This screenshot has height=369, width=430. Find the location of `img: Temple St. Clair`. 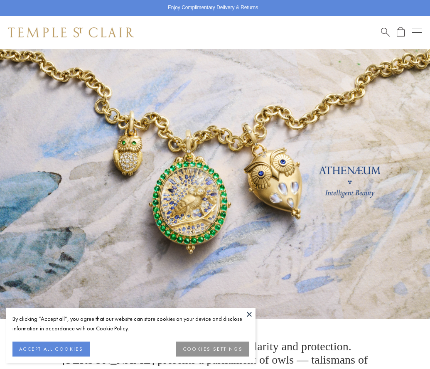

img: Temple St. Clair is located at coordinates (71, 32).